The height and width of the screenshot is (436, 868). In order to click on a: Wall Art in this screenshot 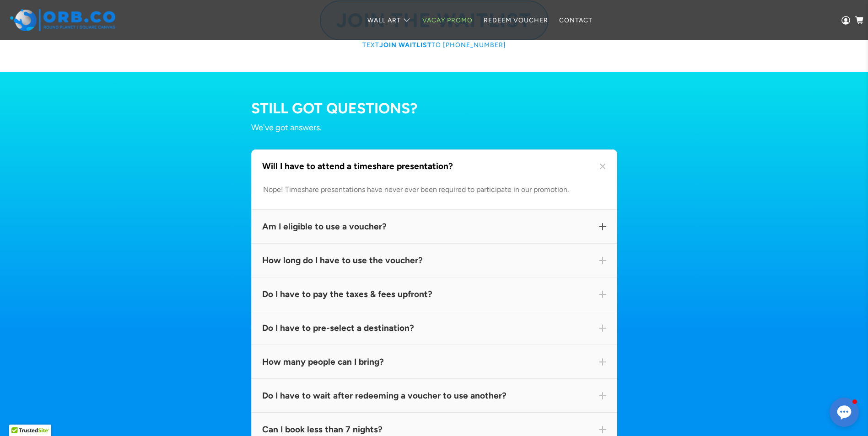, I will do `click(390, 20)`.